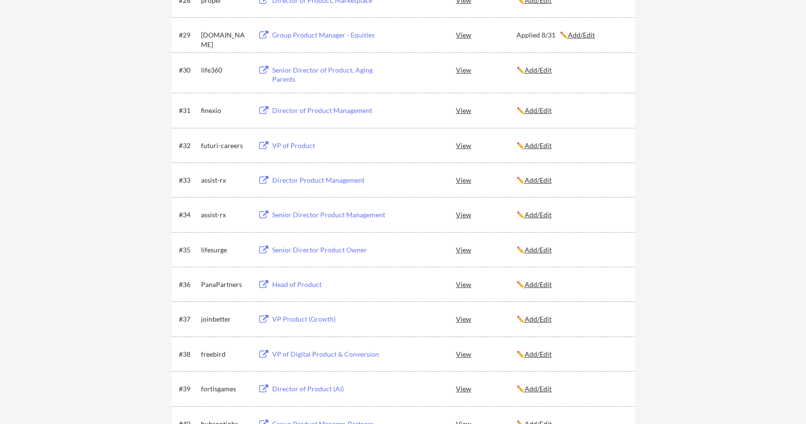 Image resolution: width=806 pixels, height=424 pixels. What do you see at coordinates (188, 146) in the screenshot?
I see `div: #32` at bounding box center [188, 146].